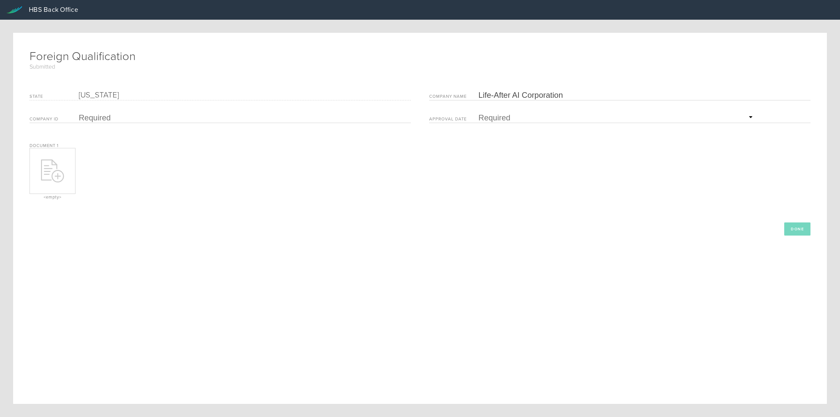 This screenshot has width=840, height=417. I want to click on label: Document 1, so click(44, 146).